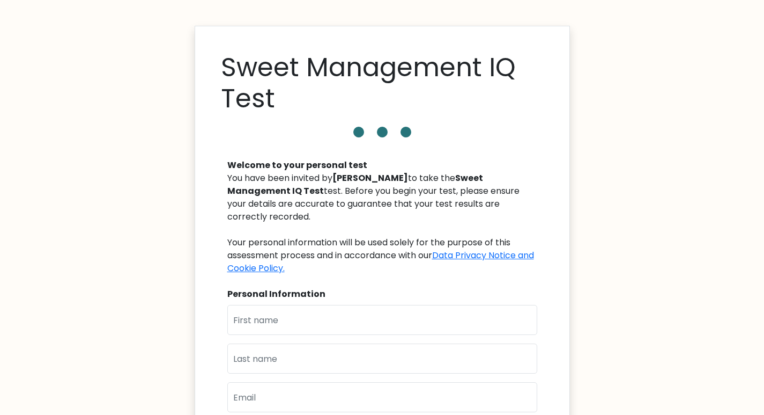 The height and width of the screenshot is (415, 764). I want to click on div: Welcome to your personal test, so click(382, 165).